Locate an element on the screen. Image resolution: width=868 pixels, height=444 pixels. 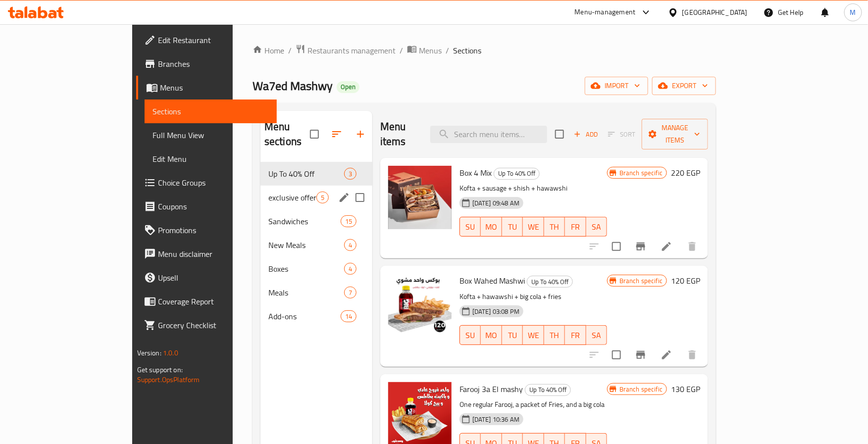
span: 15 is located at coordinates (348, 221).